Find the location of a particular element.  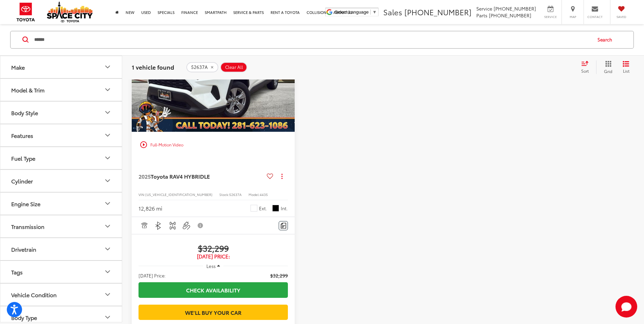

button: TransmissionTransmission is located at coordinates (62, 226).